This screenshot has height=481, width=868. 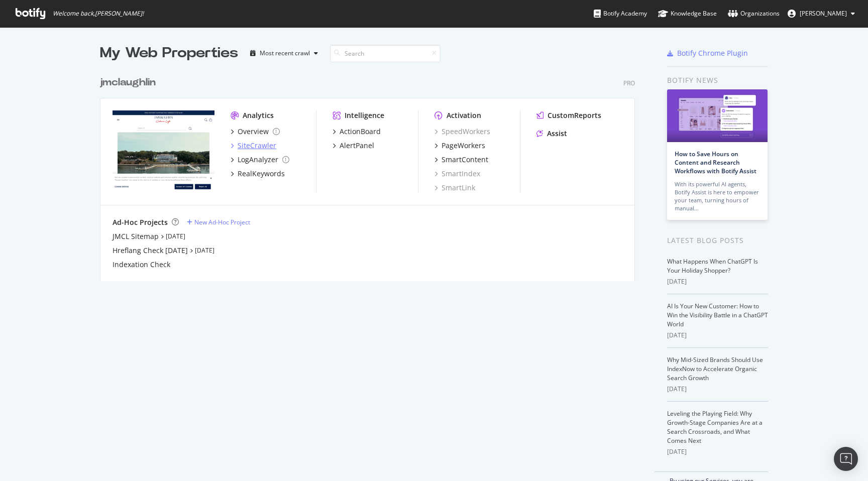 I want to click on div: Indexation Check, so click(x=141, y=265).